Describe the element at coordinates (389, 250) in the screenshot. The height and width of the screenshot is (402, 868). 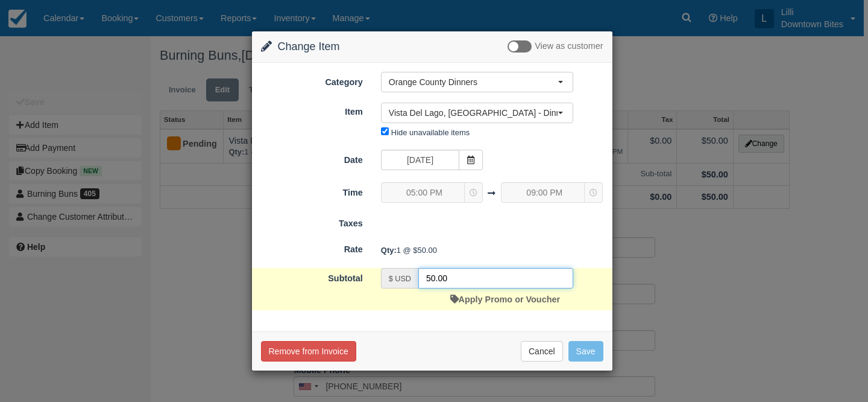
I see `strong: Qty` at that location.